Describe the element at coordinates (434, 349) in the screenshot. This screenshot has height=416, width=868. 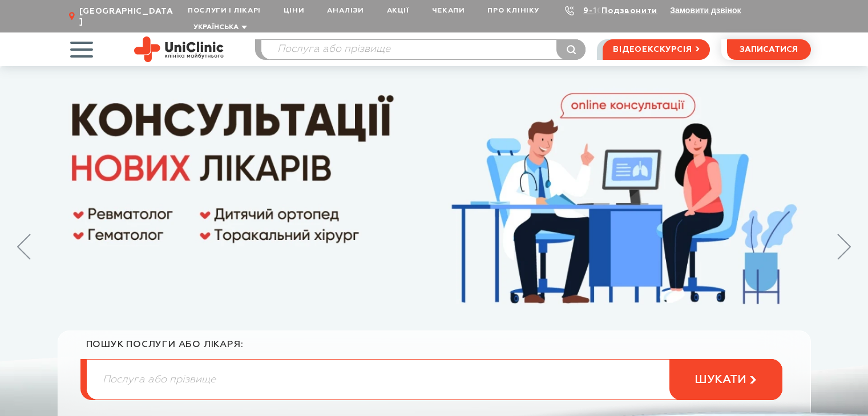
I see `div: пошук послуги або лікаря:` at that location.